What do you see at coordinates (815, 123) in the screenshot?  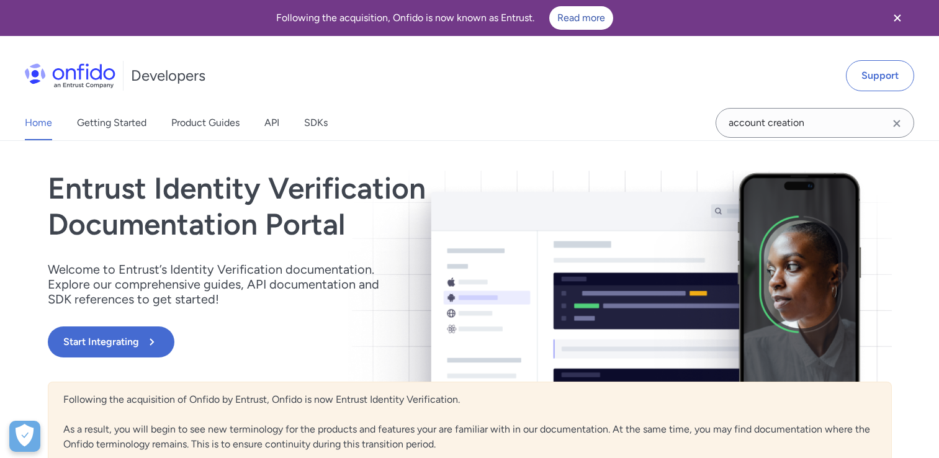 I see `input: Onfido search input field` at bounding box center [815, 123].